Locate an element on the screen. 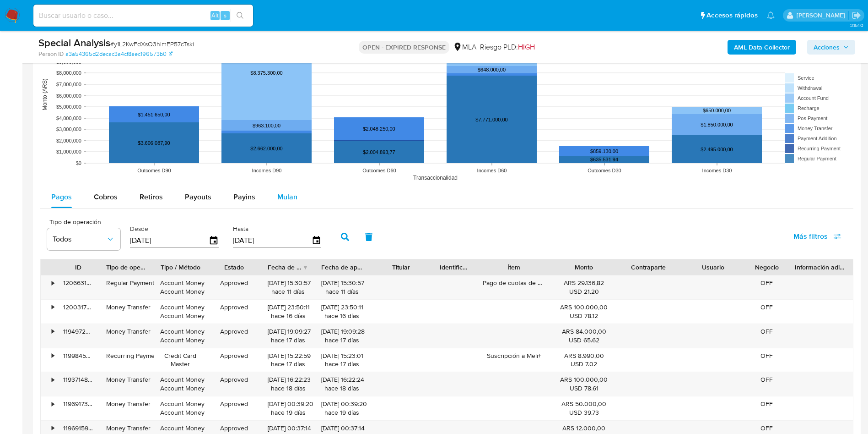  div: MLA is located at coordinates (465, 47).